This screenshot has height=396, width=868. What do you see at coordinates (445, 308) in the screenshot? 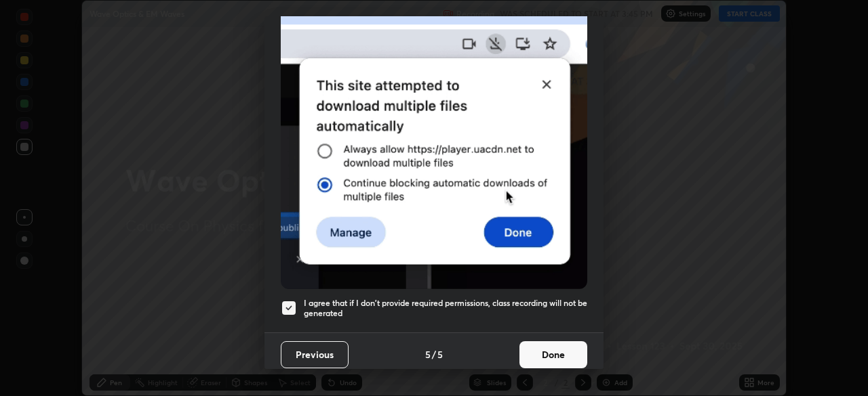
I see `h5: I agree that if I don't provide required permissions, class recording will not be generated` at bounding box center [445, 308].